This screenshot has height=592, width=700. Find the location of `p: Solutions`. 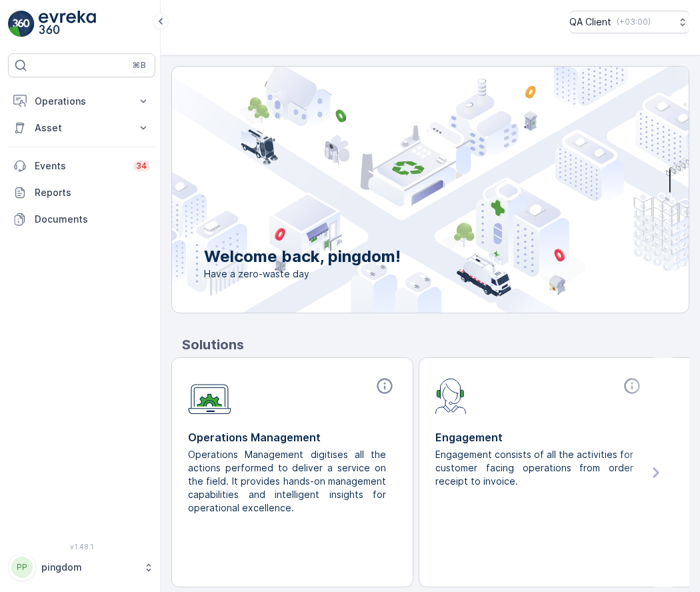

p: Solutions is located at coordinates (436, 345).